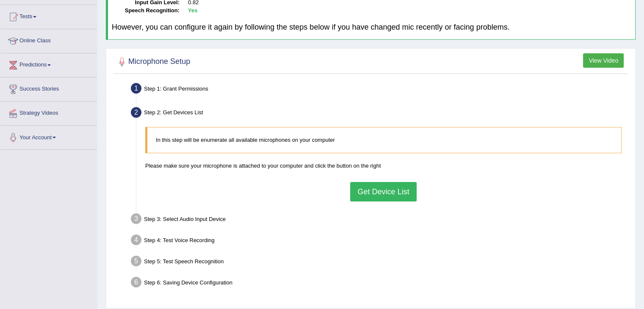  What do you see at coordinates (379, 114) in the screenshot?
I see `div: Step 2: Get Devices List` at bounding box center [379, 114].